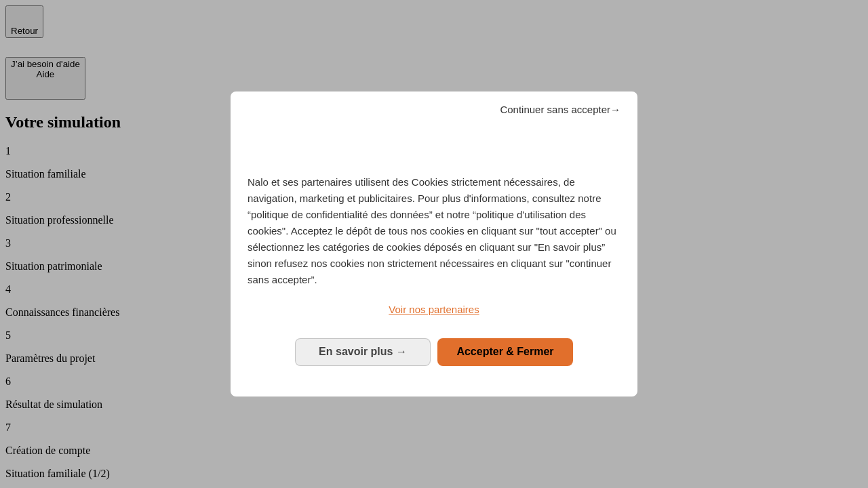  Describe the element at coordinates (560, 110) in the screenshot. I see `span: Continuer sans accepter→` at that location.